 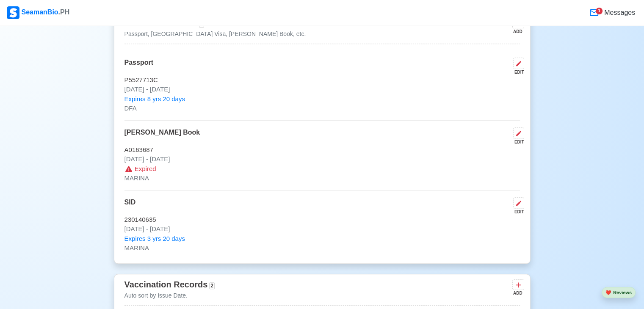 What do you see at coordinates (161, 23) in the screenshot?
I see `span: Travel Documents` at bounding box center [161, 23].